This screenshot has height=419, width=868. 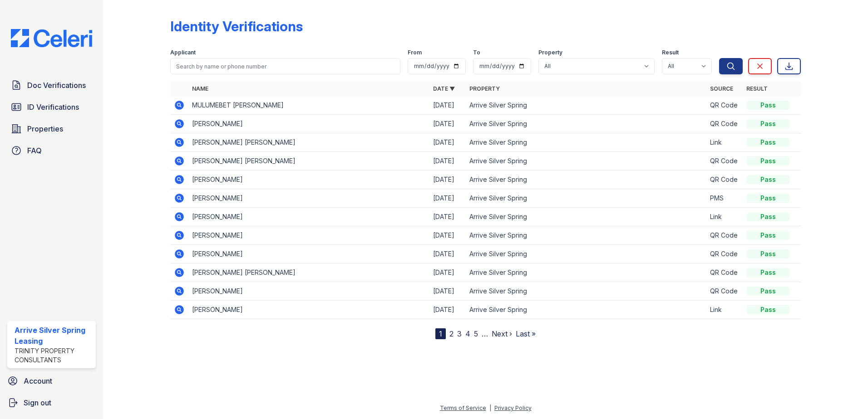 I want to click on a: ID Verifications, so click(x=51, y=107).